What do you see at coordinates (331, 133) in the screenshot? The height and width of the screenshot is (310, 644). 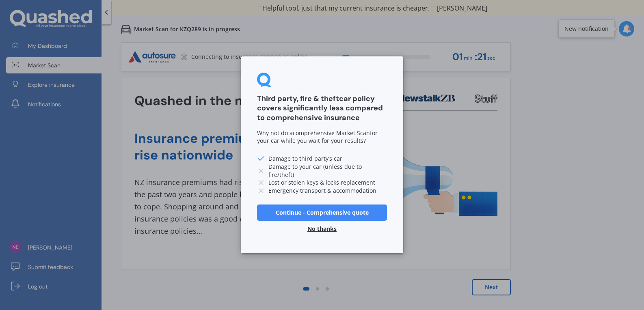 I see `span: comprehensive Market Scan` at bounding box center [331, 133].